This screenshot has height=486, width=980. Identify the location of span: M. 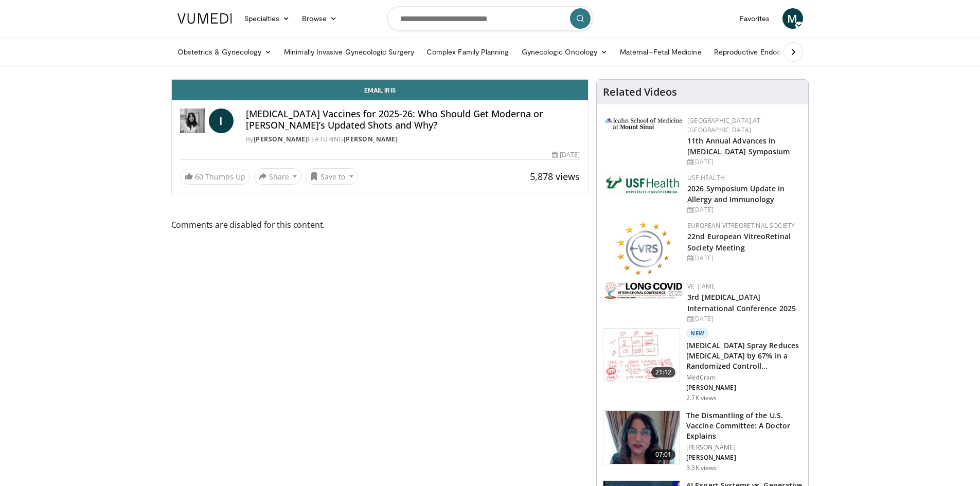
(793, 18).